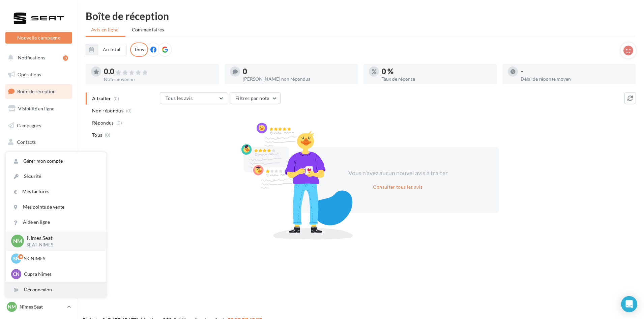 Image resolution: width=644 pixels, height=319 pixels. I want to click on a: Campagnes, so click(39, 126).